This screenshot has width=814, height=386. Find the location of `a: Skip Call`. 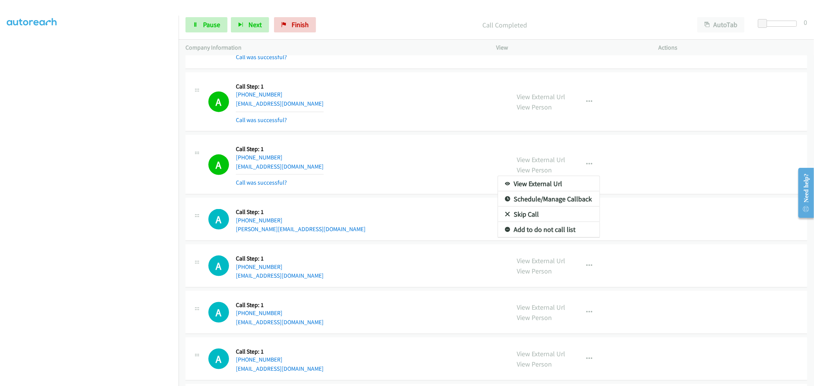

a: Skip Call is located at coordinates (548, 214).